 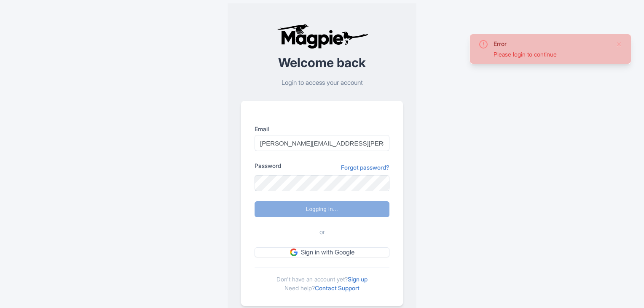 What do you see at coordinates (322, 209) in the screenshot?
I see `input: Logging in...` at bounding box center [322, 209].